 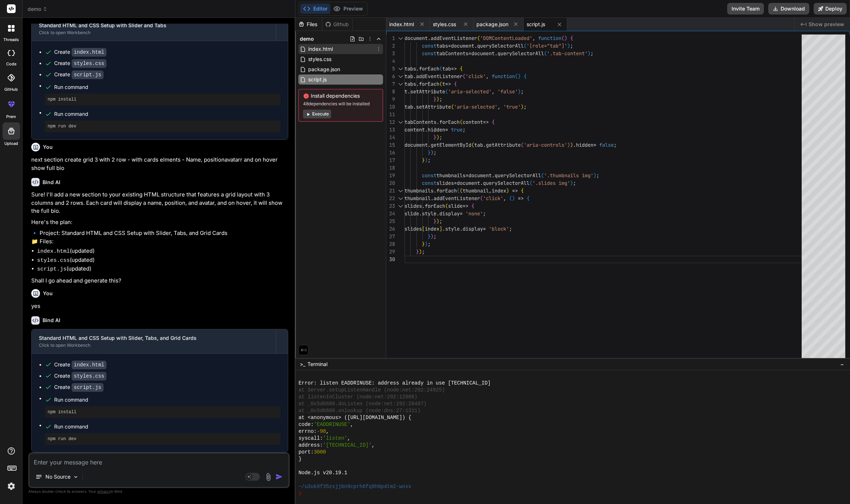 I want to click on span: '.slides img', so click(x=552, y=184).